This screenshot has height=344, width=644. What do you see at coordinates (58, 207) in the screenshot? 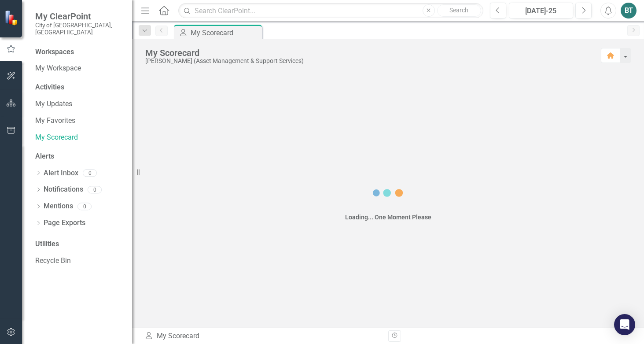
I see `a: Mentions` at bounding box center [58, 207].